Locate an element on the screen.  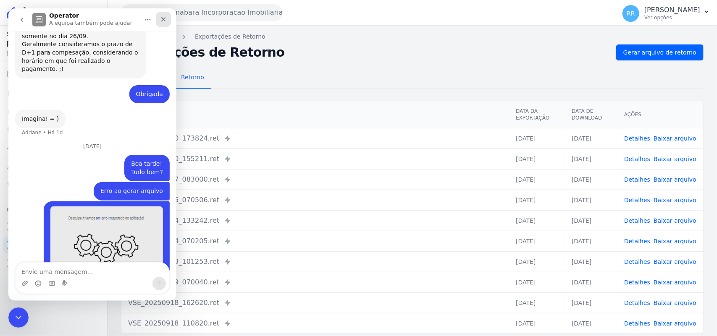
div: VSE_20250919_070040.ret is located at coordinates (315, 283).